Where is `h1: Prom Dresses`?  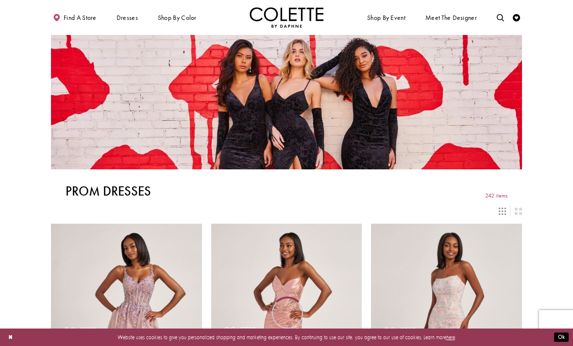
h1: Prom Dresses is located at coordinates (108, 191).